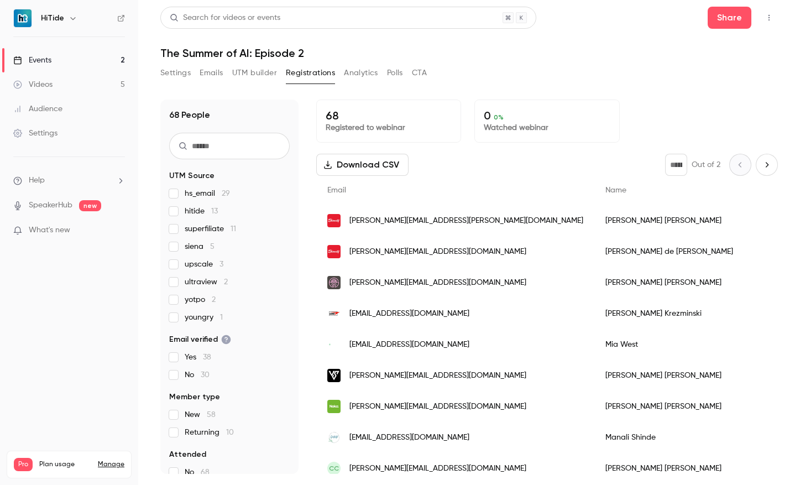 This screenshot has width=800, height=485. Describe the element at coordinates (211, 415) in the screenshot. I see `span: 58` at that location.